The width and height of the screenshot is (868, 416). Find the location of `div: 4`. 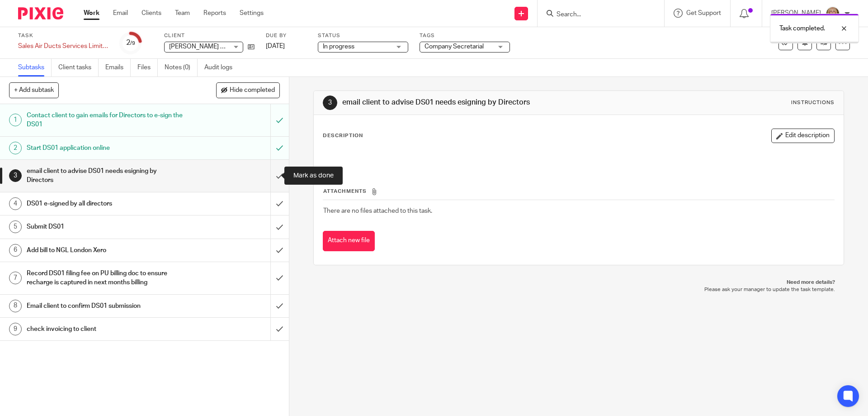

div: 4 is located at coordinates (15, 204).